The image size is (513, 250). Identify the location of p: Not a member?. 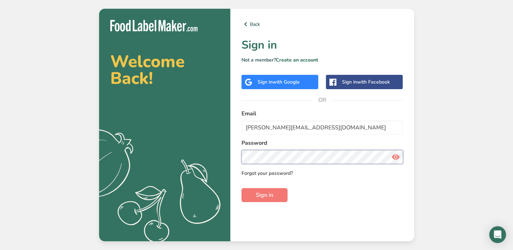
(322, 60).